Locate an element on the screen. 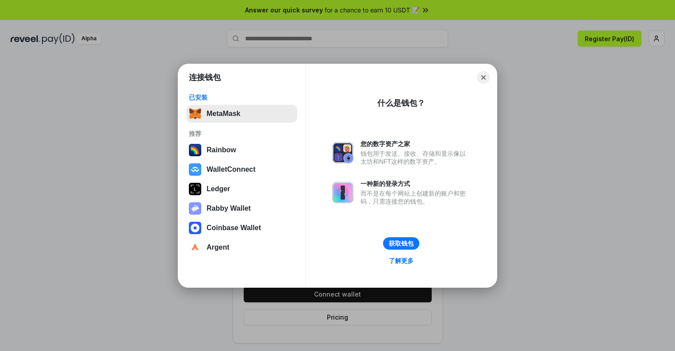 The width and height of the screenshot is (675, 351). button: Coinbase Wallet is located at coordinates (242, 228).